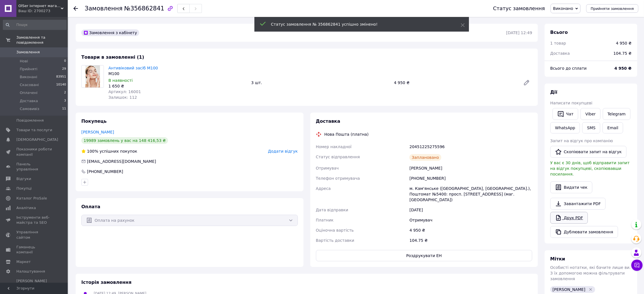 The height and width of the screenshot is (294, 644). Describe the element at coordinates (325, 220) in the screenshot. I see `span: Платник` at that location.